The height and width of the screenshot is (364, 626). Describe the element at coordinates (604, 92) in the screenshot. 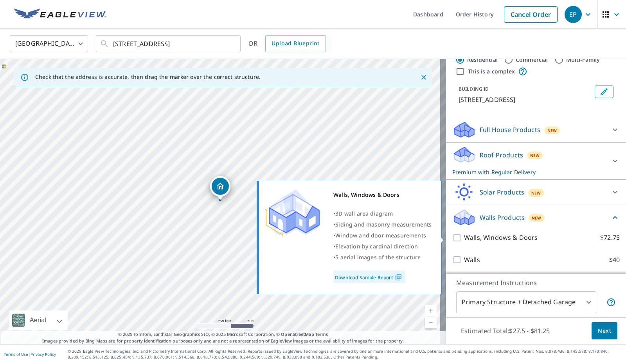

I see `button: Edit building 1` at that location.